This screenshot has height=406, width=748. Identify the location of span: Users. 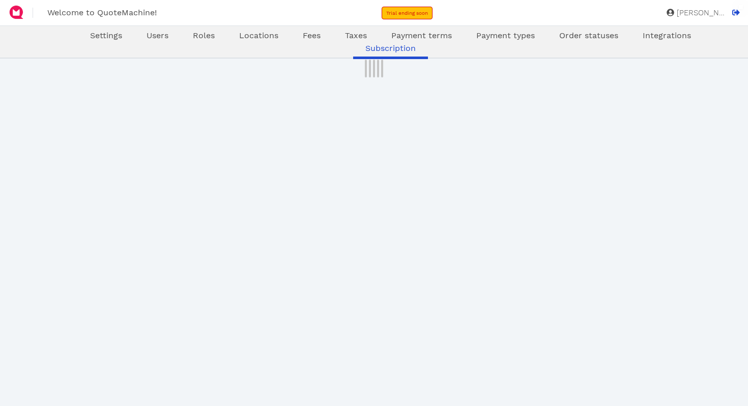
(157, 35).